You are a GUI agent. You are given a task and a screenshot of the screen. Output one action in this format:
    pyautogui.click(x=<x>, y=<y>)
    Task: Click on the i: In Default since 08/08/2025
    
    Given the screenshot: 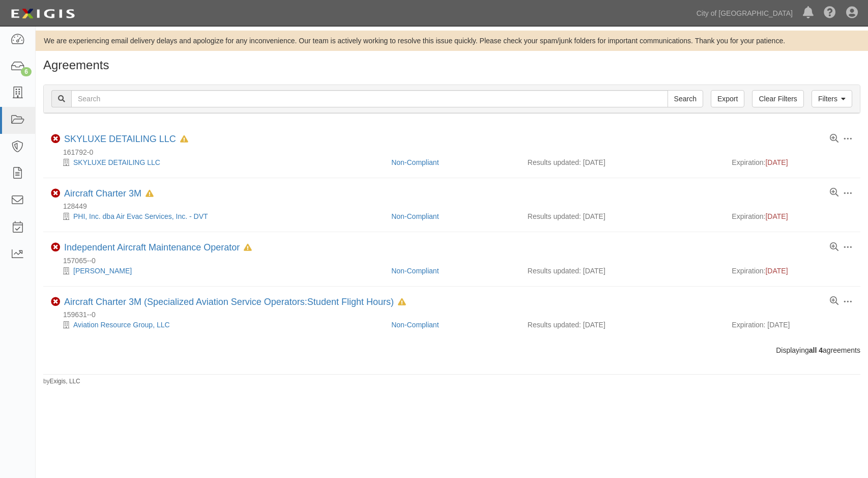 What is the action you would take?
    pyautogui.click(x=402, y=303)
    